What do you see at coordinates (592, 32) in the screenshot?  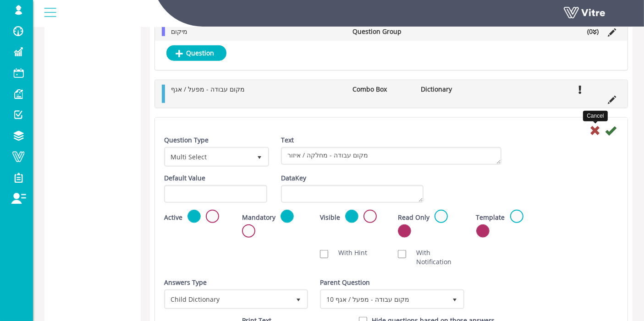 I see `li: (0 )` at bounding box center [592, 32].